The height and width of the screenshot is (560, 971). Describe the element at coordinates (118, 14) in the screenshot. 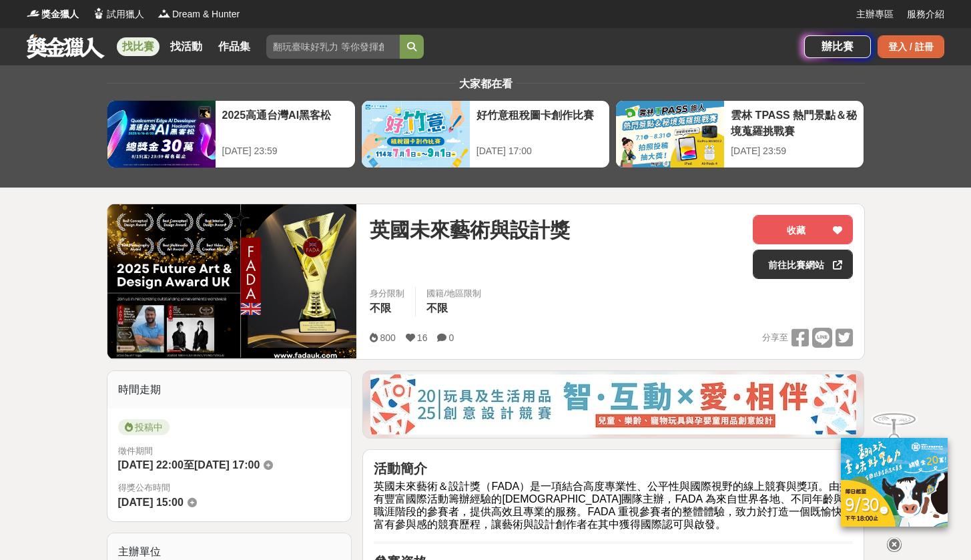

I see `a: Logo試用獵人` at that location.